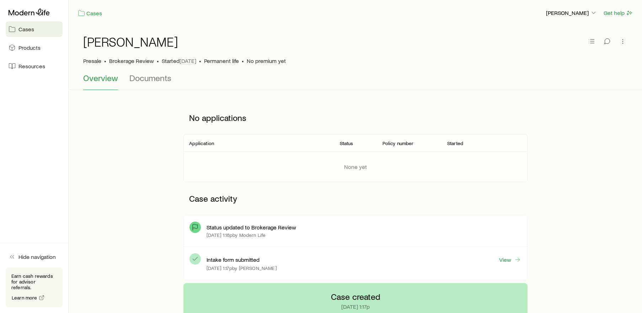 The height and width of the screenshot is (313, 642). Describe the element at coordinates (355, 81) in the screenshot. I see `div: Case details tabs` at that location.